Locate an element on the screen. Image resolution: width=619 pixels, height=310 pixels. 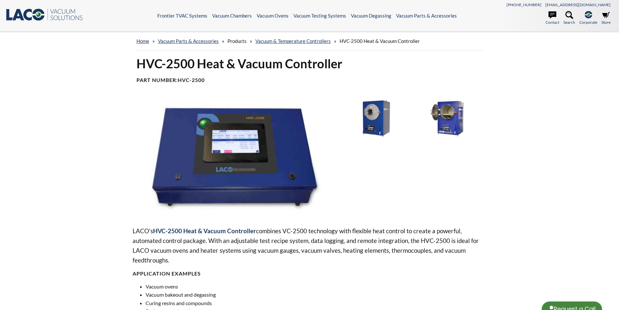
a: Frontier TVAC Systems is located at coordinates (182, 16).